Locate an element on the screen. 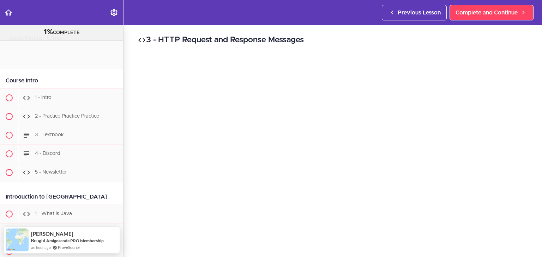  span: 5 - Newsletter is located at coordinates (51, 172).